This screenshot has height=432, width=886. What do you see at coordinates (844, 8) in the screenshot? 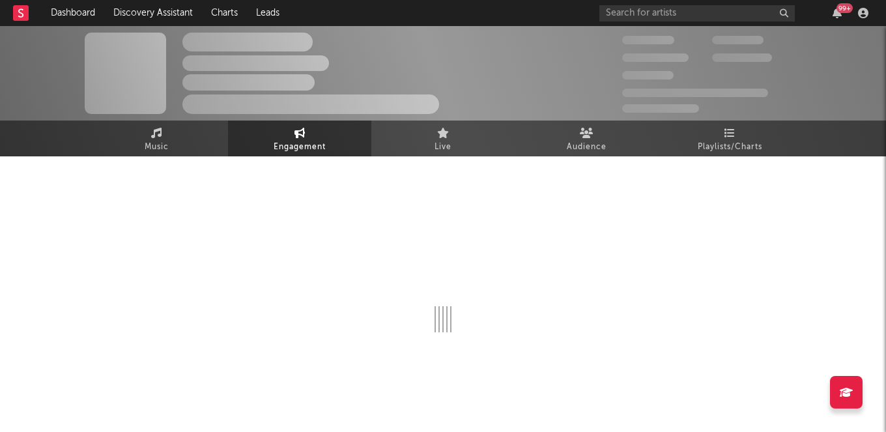
I see `div: 99 +` at bounding box center [844, 8].